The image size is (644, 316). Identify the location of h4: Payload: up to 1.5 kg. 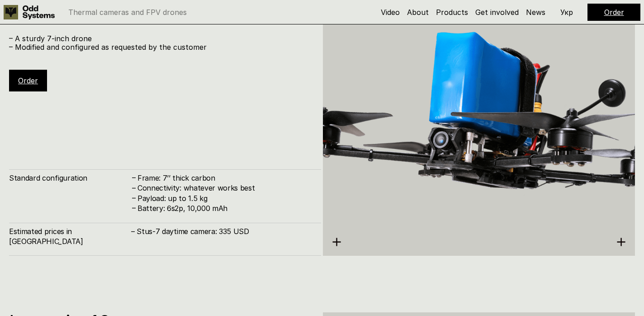
(225, 198).